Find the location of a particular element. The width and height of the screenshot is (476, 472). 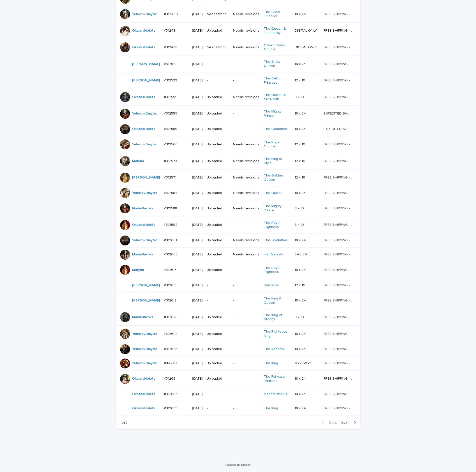

p: #312603 is located at coordinates (171, 254).